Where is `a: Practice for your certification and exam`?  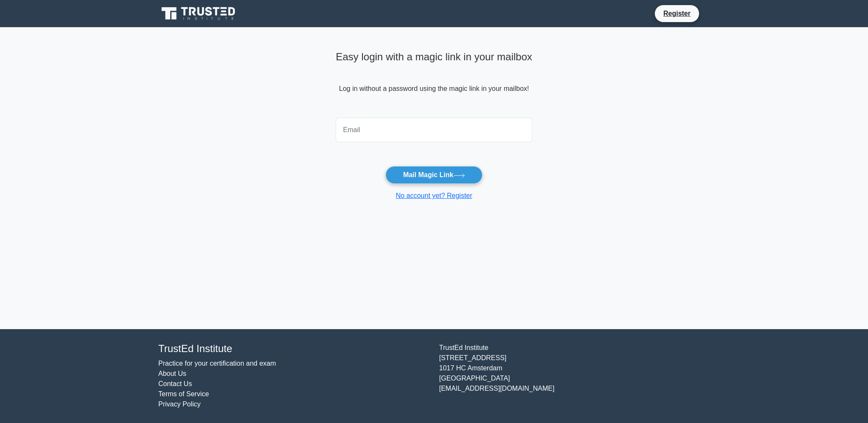
a: Practice for your certification and exam is located at coordinates (217, 363).